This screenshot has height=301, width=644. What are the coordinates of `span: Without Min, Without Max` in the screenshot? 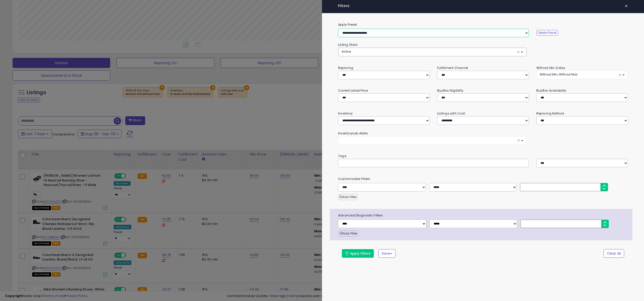 It's located at (559, 74).